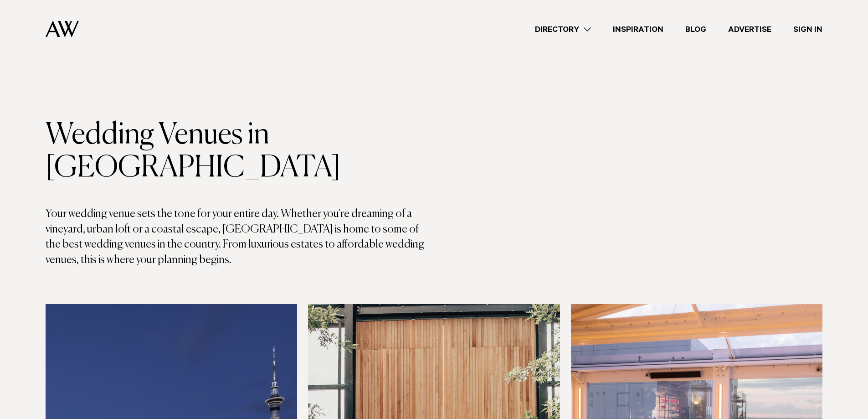 The height and width of the screenshot is (419, 868). What do you see at coordinates (696, 29) in the screenshot?
I see `a: Blog` at bounding box center [696, 29].